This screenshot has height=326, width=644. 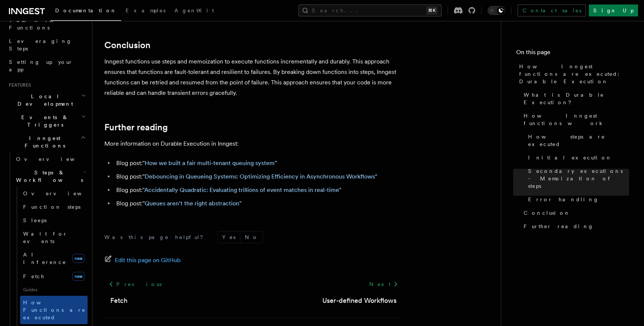 I want to click on span: Conclusion, so click(x=547, y=213).